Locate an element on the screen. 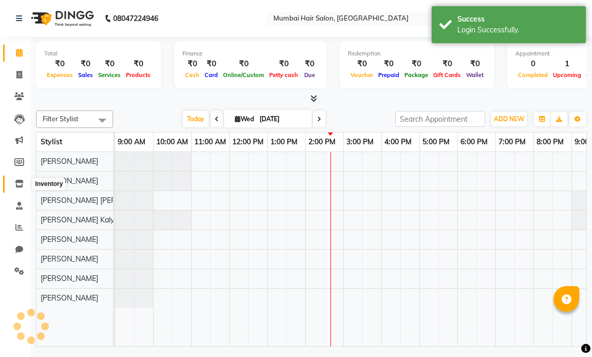 This screenshot has width=592, height=357. span: Services is located at coordinates (109, 75).